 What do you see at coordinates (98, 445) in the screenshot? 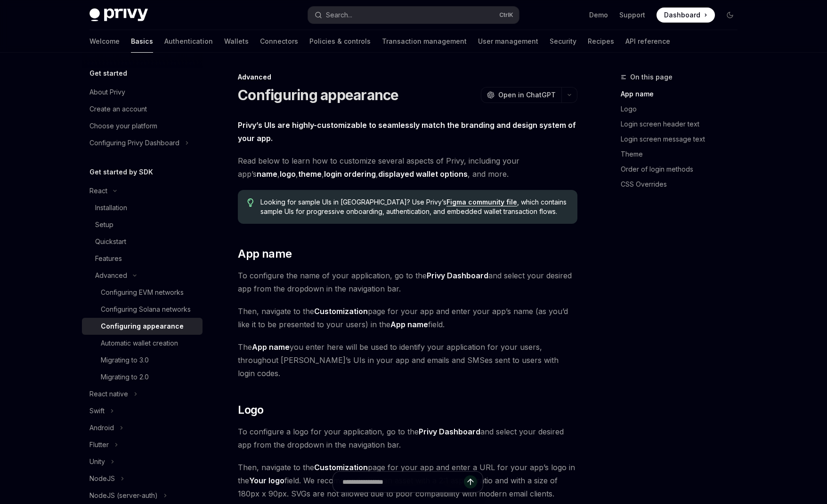
I see `div: Flutter` at bounding box center [98, 445].